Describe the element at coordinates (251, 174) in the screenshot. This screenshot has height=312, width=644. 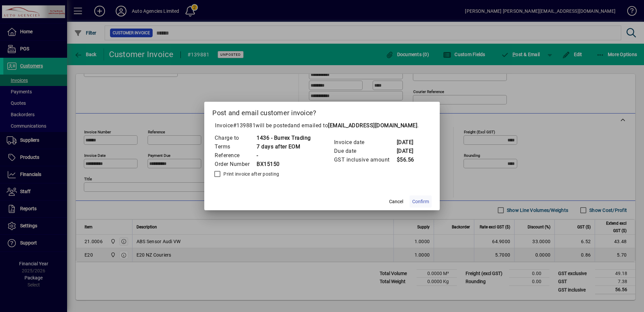
I see `label: Print invoice after posting` at that location.